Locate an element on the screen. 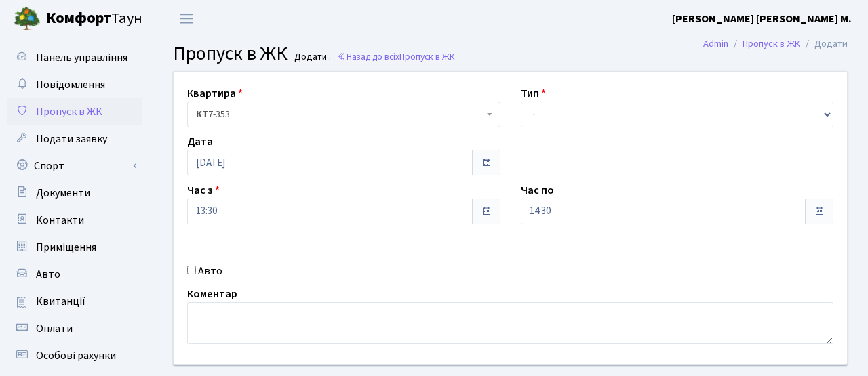 This screenshot has height=376, width=868. a: Авто is located at coordinates (74, 274).